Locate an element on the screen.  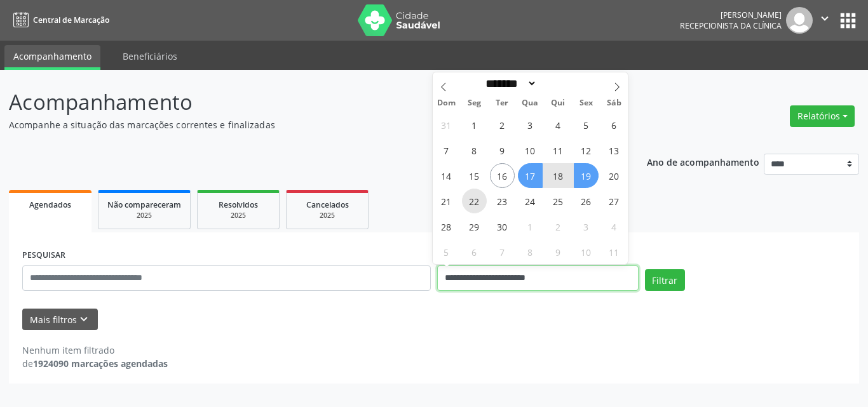
span: Setembro 3, 2025 is located at coordinates (529, 124).